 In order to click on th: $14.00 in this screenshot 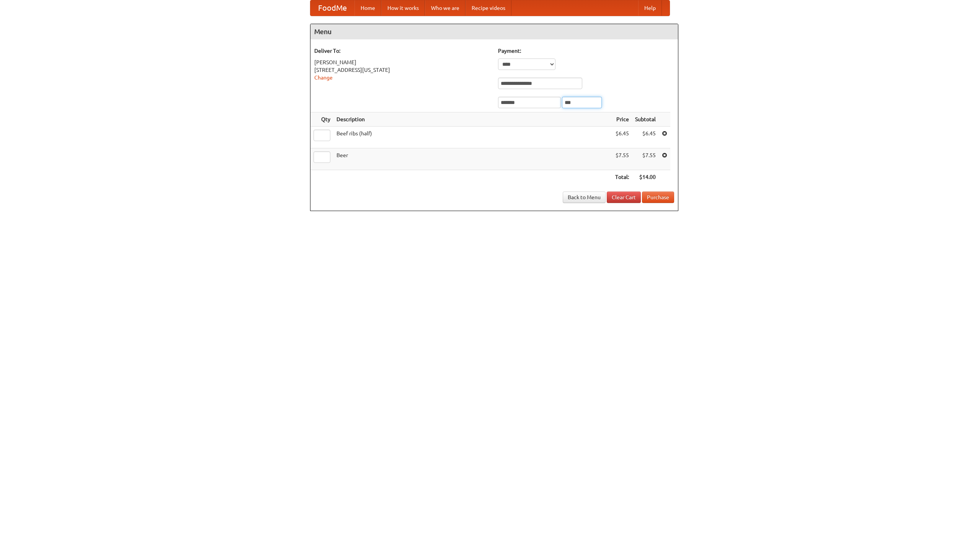, I will do `click(645, 177)`.